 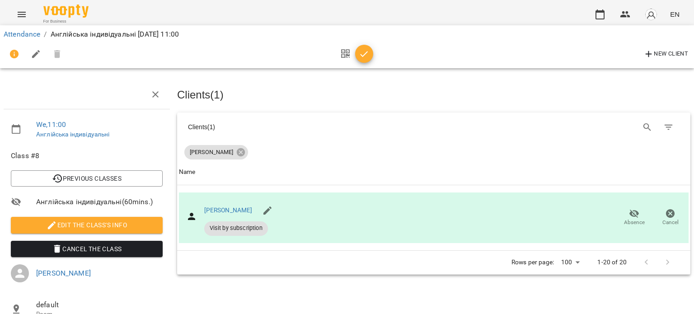 I want to click on button: Cancel, so click(x=670, y=218).